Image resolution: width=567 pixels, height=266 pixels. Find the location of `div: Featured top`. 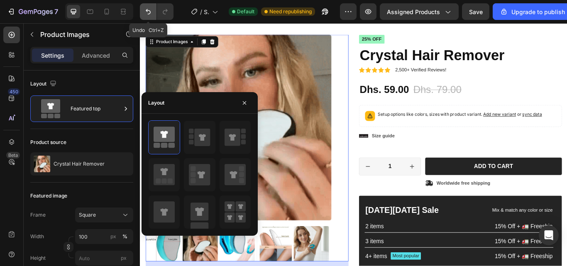

div: Featured top is located at coordinates (96, 109).